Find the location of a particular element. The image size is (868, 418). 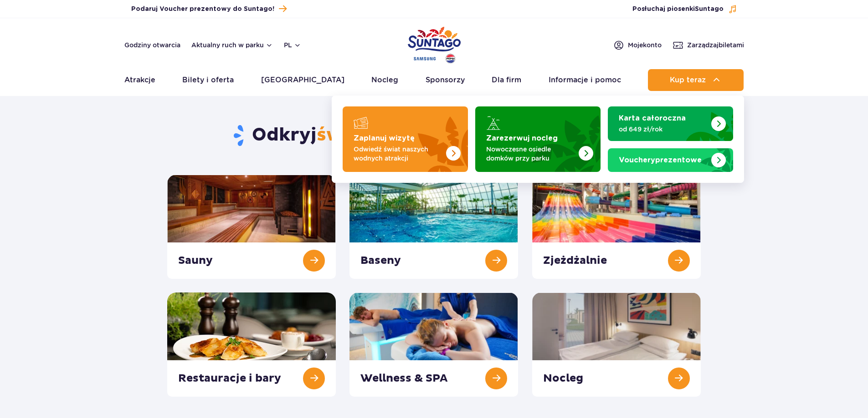

p: Odwiedź świat naszych wodnych atrakcji is located at coordinates (398, 154).